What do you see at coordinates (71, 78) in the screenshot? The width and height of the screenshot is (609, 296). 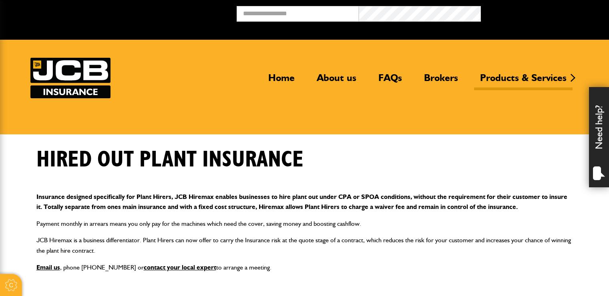 I see `a: JCB Insurance Services` at bounding box center [71, 78].